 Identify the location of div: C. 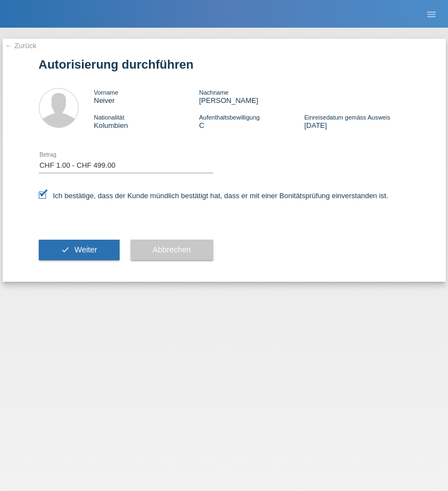
(251, 122).